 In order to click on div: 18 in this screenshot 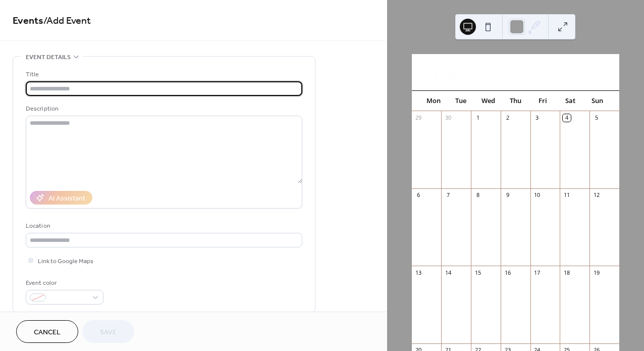, I will do `click(567, 272)`.